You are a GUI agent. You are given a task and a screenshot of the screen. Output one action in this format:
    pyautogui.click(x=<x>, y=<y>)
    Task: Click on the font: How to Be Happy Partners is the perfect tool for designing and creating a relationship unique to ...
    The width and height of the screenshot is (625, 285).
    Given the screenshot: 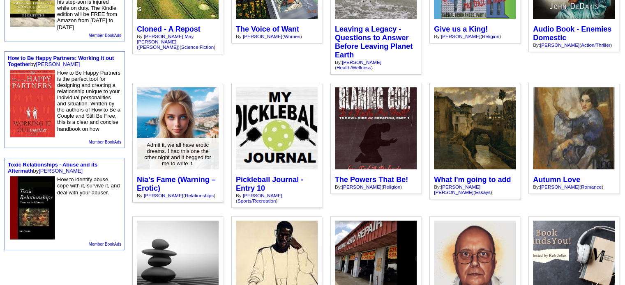 What is the action you would take?
    pyautogui.click(x=89, y=101)
    